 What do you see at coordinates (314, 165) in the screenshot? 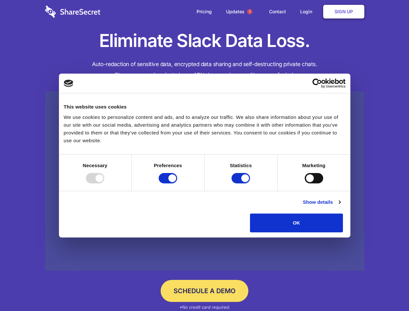
I see `strong: Marketing` at bounding box center [314, 165].